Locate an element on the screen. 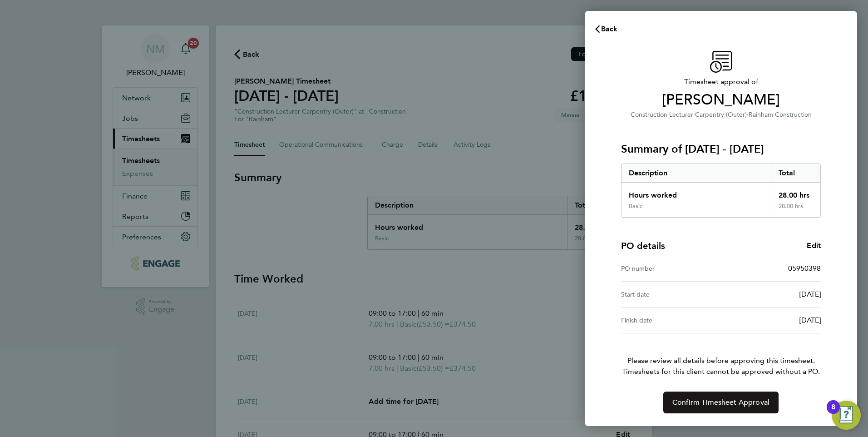 The image size is (868, 437). div: Hours worked is located at coordinates (696, 193).